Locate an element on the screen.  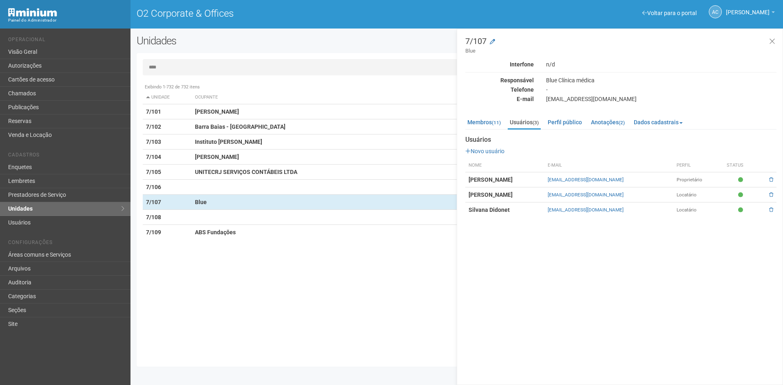
strong: 7/102 is located at coordinates (153, 127).